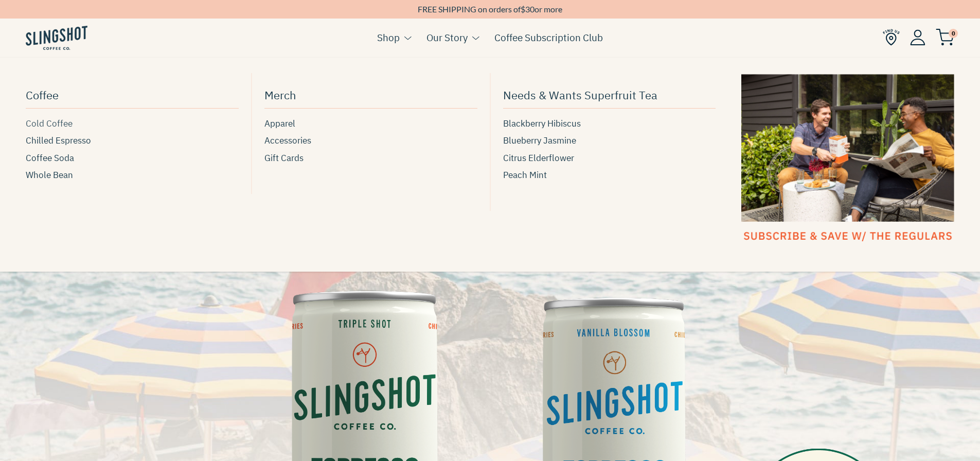  I want to click on a: Needs & Wants Superfruit Tea, so click(609, 96).